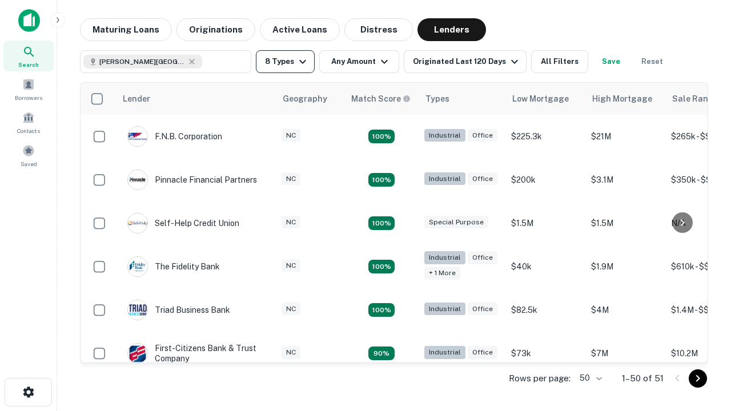 The height and width of the screenshot is (411, 731). Describe the element at coordinates (174, 267) in the screenshot. I see `div: The Fidelity Bank` at that location.